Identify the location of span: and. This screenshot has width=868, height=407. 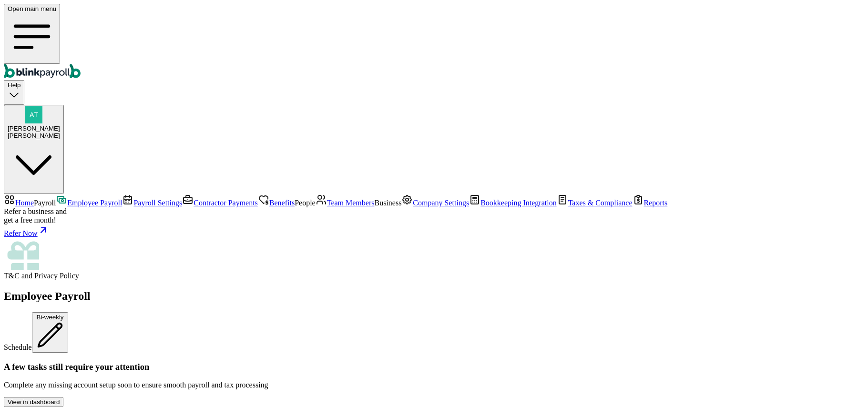
(42, 276).